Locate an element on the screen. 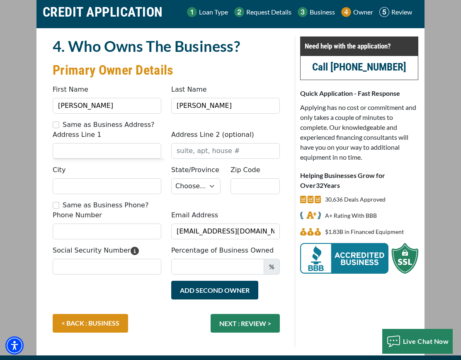  p: Business is located at coordinates (322, 12).